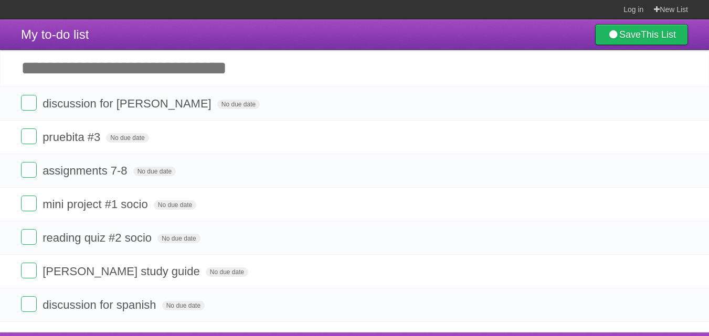 Image resolution: width=709 pixels, height=336 pixels. Describe the element at coordinates (641, 35) in the screenshot. I see `a: SaveThis List` at that location.